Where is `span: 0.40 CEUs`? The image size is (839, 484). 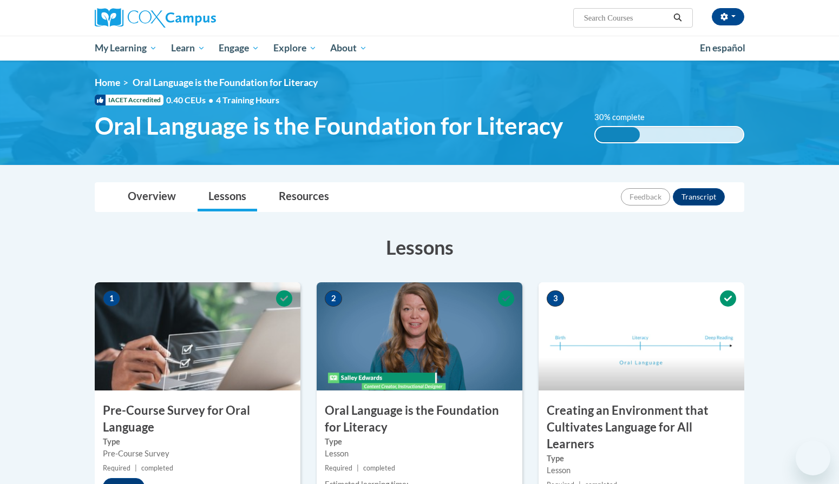 span: 0.40 CEUs is located at coordinates (191, 100).